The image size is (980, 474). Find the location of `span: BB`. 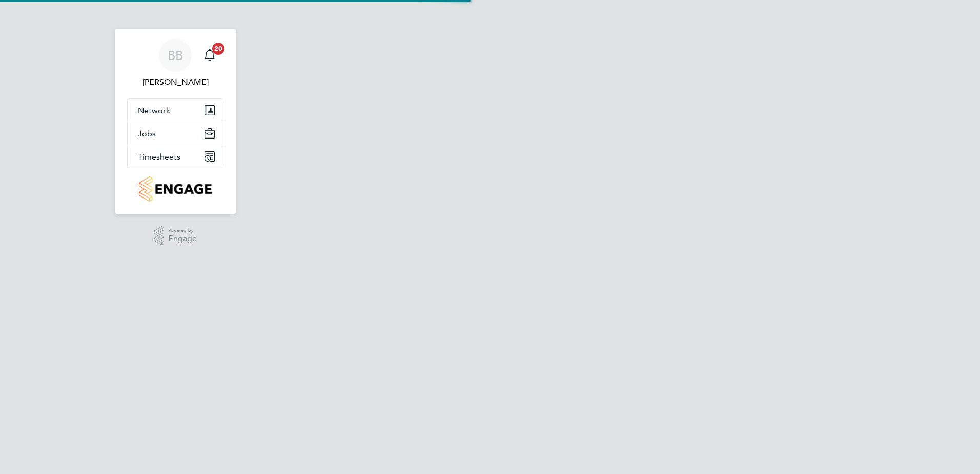

span: BB is located at coordinates (176, 56).